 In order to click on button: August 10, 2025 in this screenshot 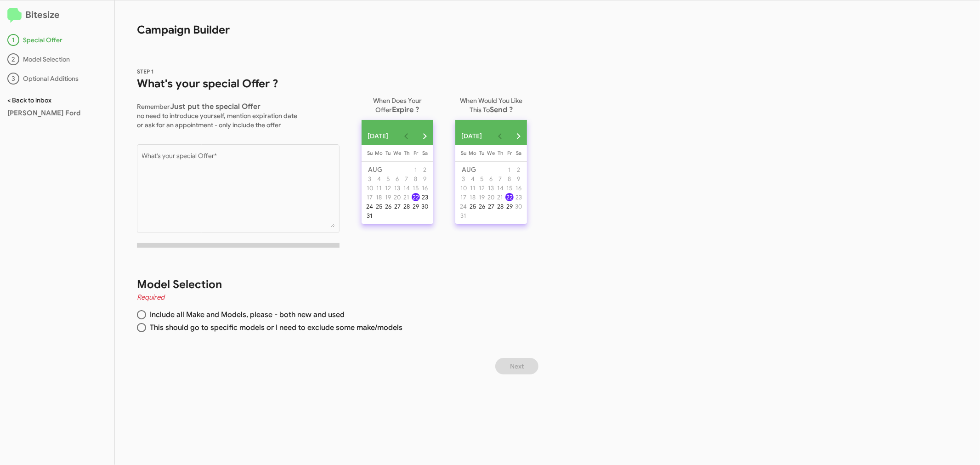, I will do `click(463, 188)`.